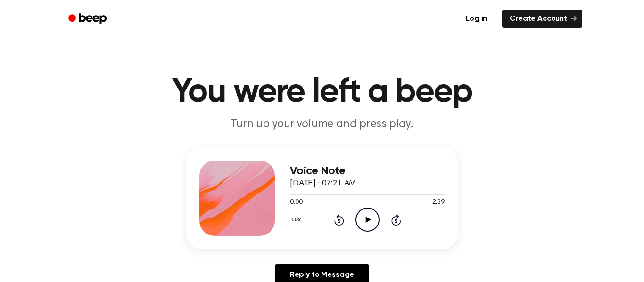  What do you see at coordinates (438, 203) in the screenshot?
I see `span: 2:39` at bounding box center [438, 203].